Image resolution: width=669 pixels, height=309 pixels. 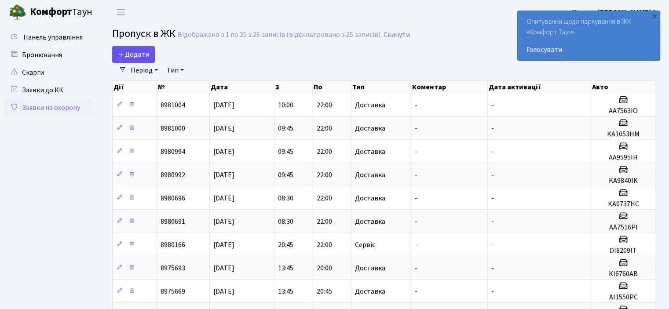 What do you see at coordinates (48, 73) in the screenshot?
I see `a: Скарги` at bounding box center [48, 73].